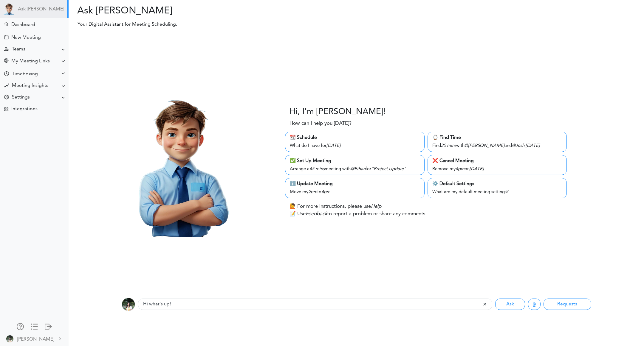 This screenshot has height=346, width=644. Describe the element at coordinates (34, 326) in the screenshot. I see `div: Show only icons` at that location.